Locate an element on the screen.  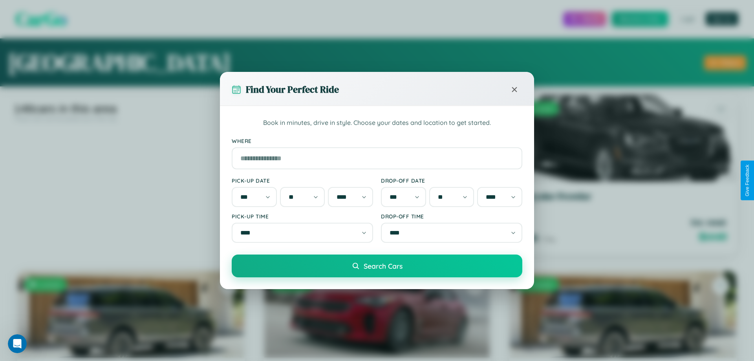
h3: Find Your Perfect Ride is located at coordinates (292, 89).